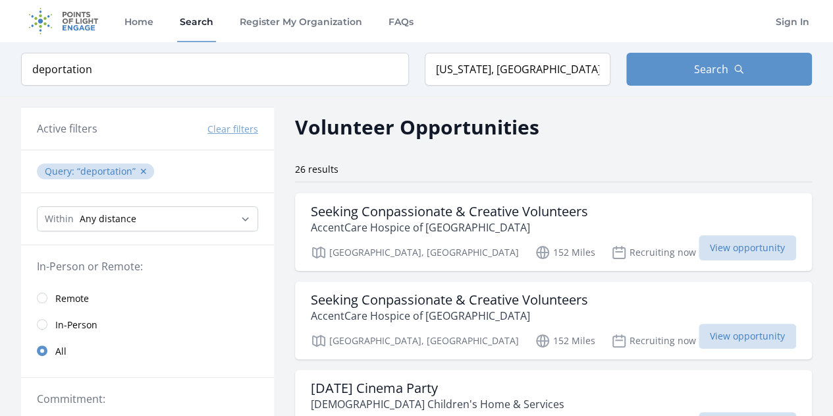  What do you see at coordinates (61, 351) in the screenshot?
I see `span: All` at bounding box center [61, 351].